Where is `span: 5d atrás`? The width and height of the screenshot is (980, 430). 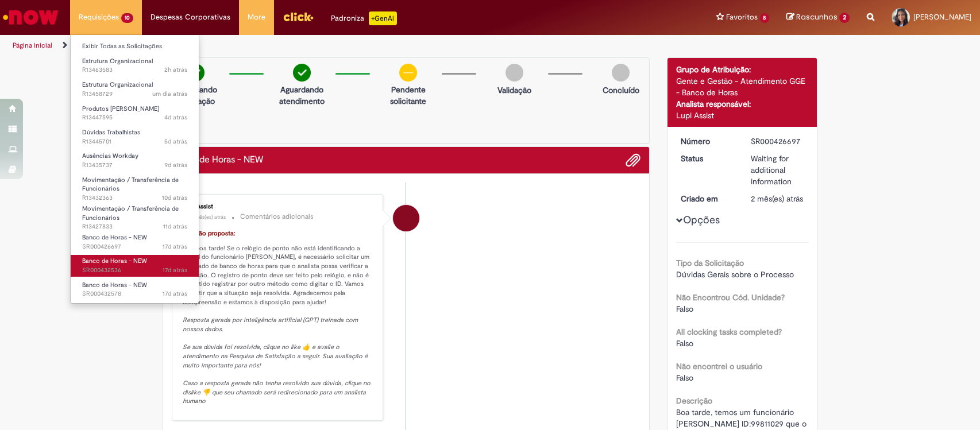 span: 5d atrás is located at coordinates (176, 142).